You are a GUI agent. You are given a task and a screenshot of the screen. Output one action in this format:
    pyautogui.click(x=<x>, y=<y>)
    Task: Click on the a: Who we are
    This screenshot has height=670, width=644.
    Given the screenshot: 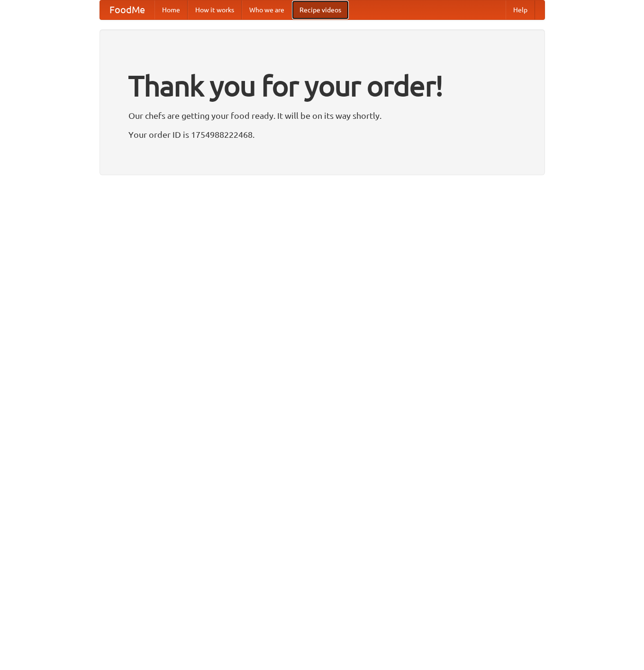 What is the action you would take?
    pyautogui.click(x=266, y=10)
    